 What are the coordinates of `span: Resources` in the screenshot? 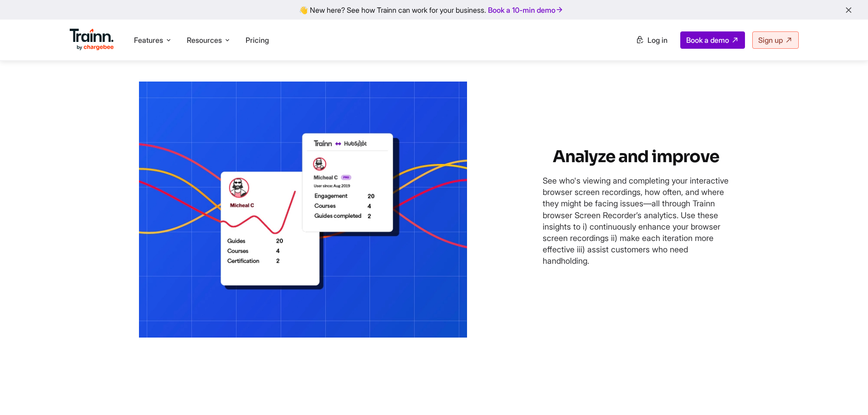 It's located at (204, 40).